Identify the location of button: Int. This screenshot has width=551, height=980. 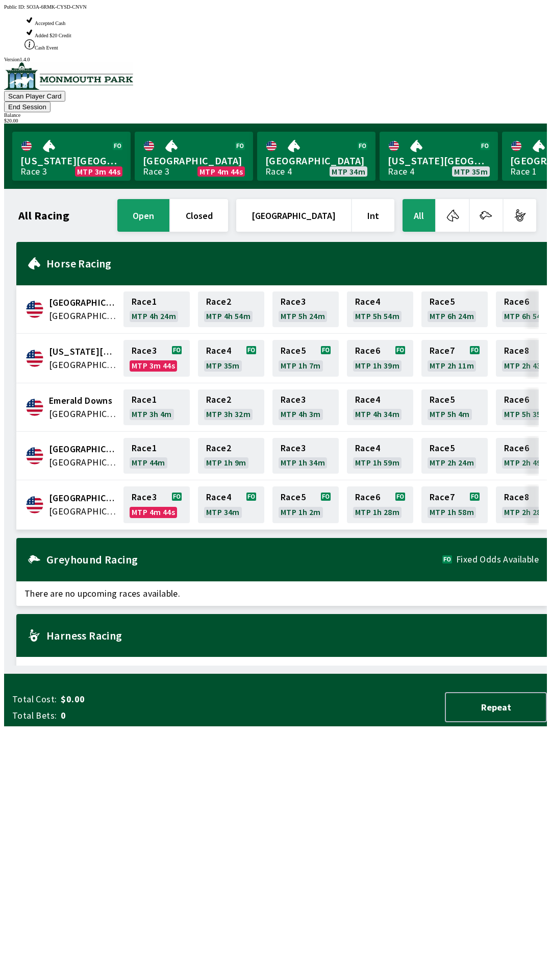
(373, 215).